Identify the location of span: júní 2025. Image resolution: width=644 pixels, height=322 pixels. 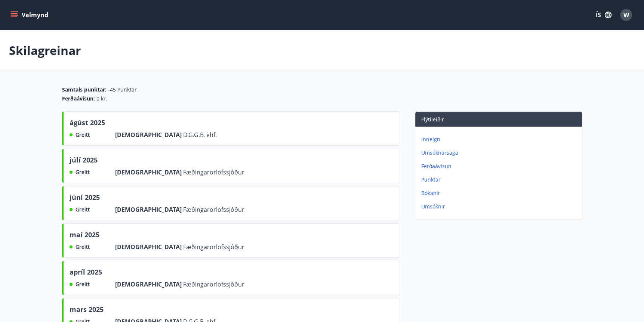
(84, 199).